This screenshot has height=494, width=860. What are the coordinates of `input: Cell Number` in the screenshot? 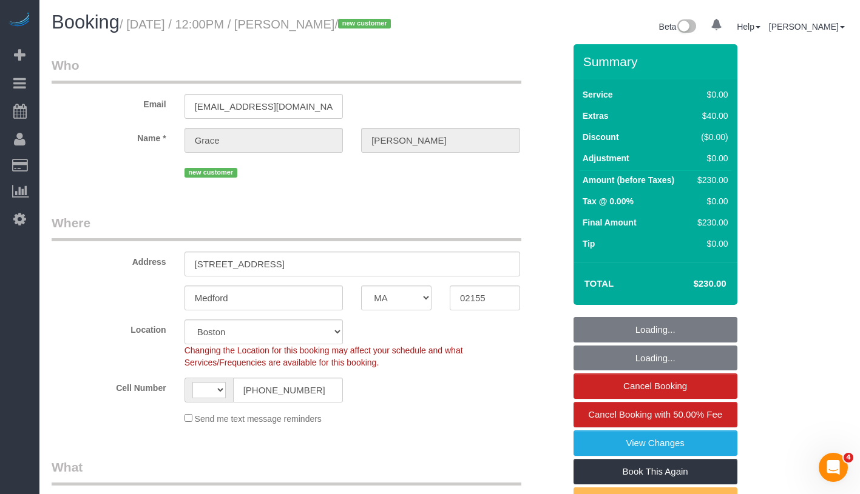 It's located at (288, 390).